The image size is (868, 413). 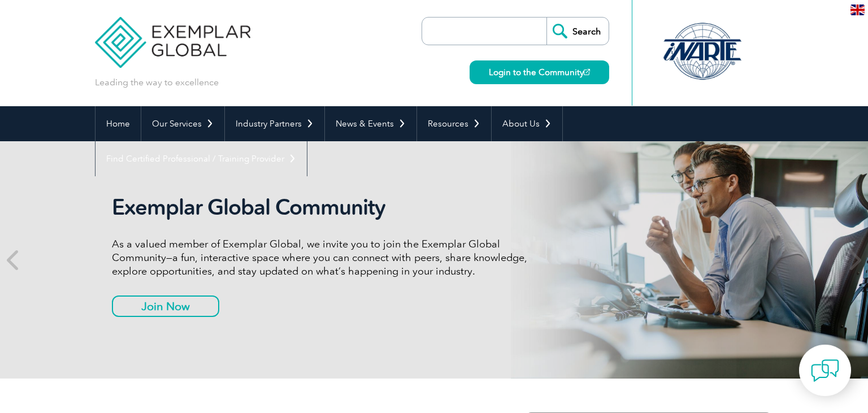 What do you see at coordinates (157, 82) in the screenshot?
I see `p: Leading the way to excellence` at bounding box center [157, 82].